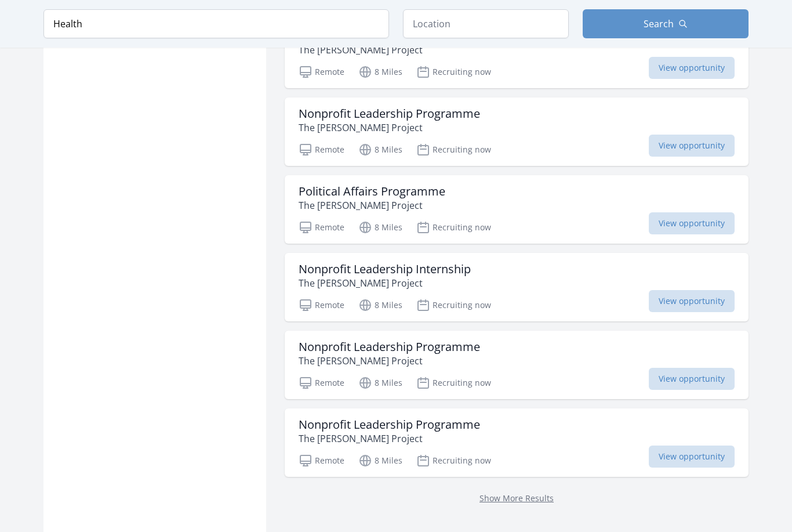 This screenshot has height=532, width=792. What do you see at coordinates (486, 24) in the screenshot?
I see `input: Location` at bounding box center [486, 24].